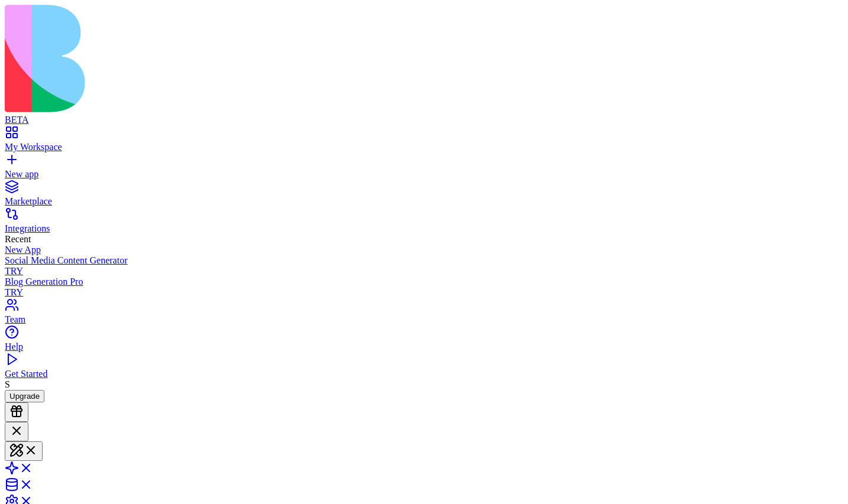  What do you see at coordinates (423, 369) in the screenshot?
I see `a: Get Started` at bounding box center [423, 369].